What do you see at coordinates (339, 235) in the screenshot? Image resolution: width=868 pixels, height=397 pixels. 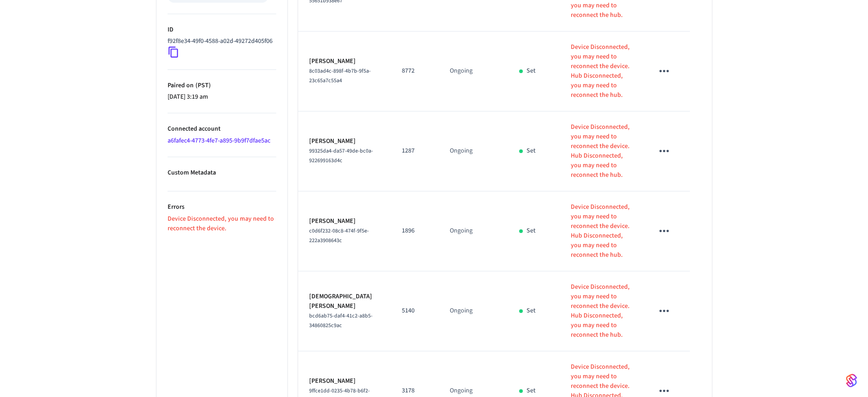 I see `span: c0d6f232-08c8-474f-9f5e-222a3908643c` at bounding box center [339, 235].